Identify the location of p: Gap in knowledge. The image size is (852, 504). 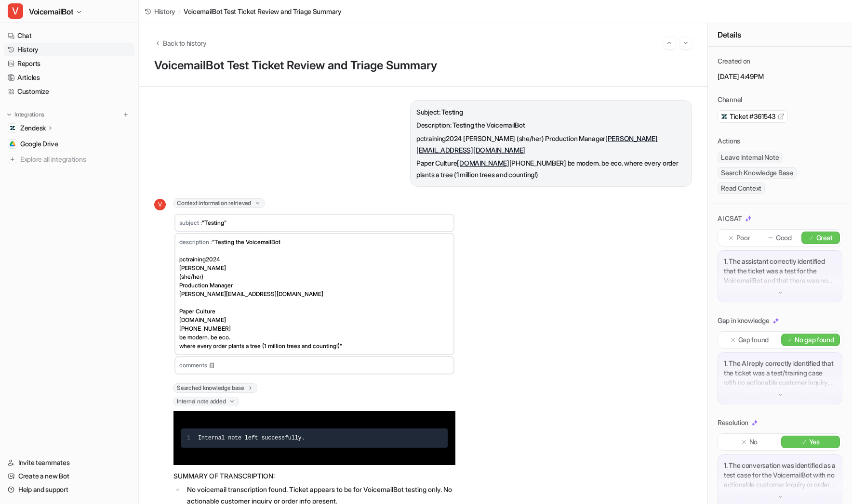
(744, 321).